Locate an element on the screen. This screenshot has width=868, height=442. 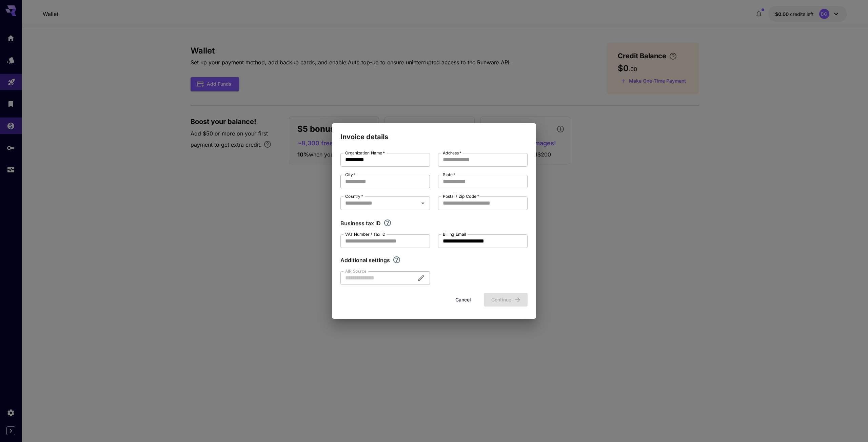
label: City is located at coordinates (350, 174).